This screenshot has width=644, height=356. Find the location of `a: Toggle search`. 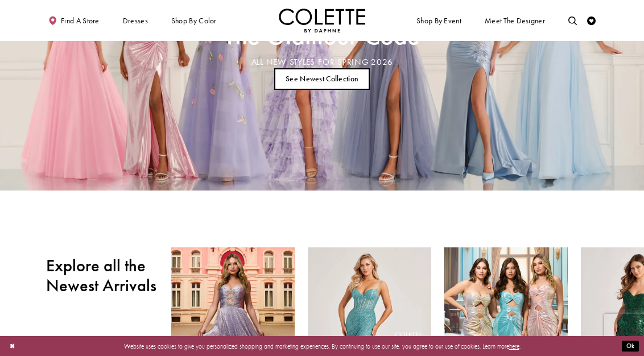

a: Toggle search is located at coordinates (572, 20).